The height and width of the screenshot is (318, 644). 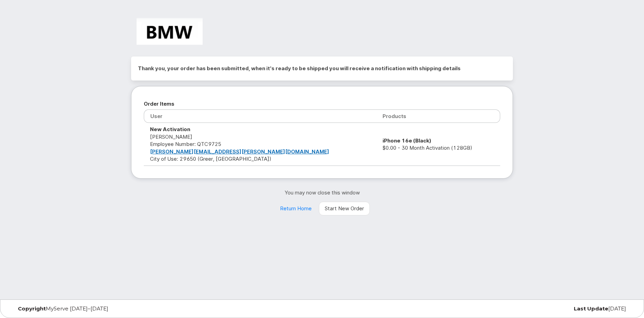 I want to click on td: $0.00 - 30 Month Activation (128GB), so click(x=438, y=144).